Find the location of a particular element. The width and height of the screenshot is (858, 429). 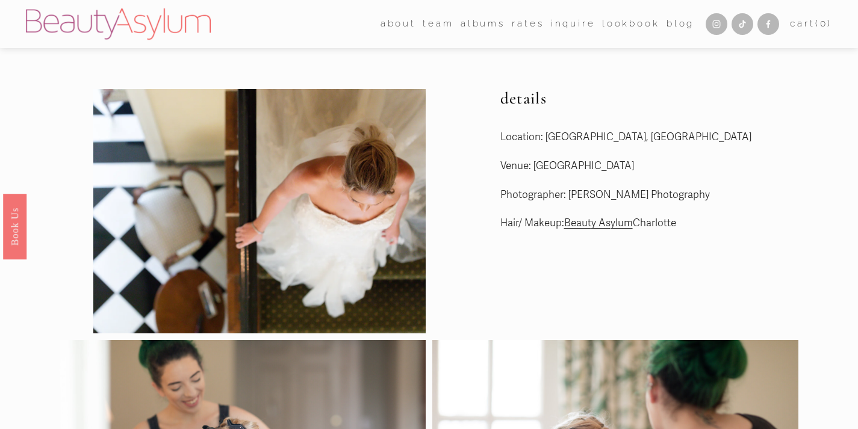

a: Blog is located at coordinates (680, 24).